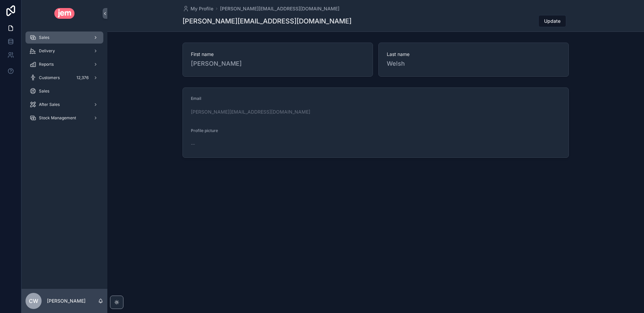  What do you see at coordinates (552, 21) in the screenshot?
I see `span: Update` at bounding box center [552, 21].